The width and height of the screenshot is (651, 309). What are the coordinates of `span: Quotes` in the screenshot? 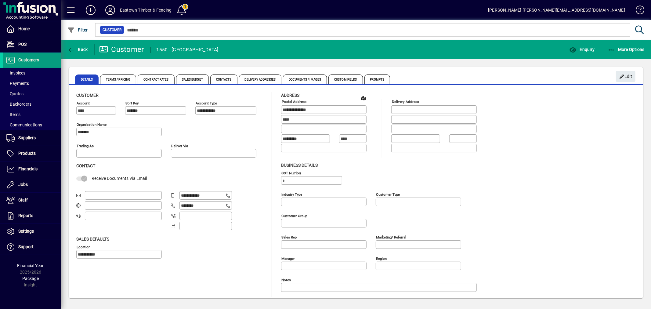 It's located at (15, 94).